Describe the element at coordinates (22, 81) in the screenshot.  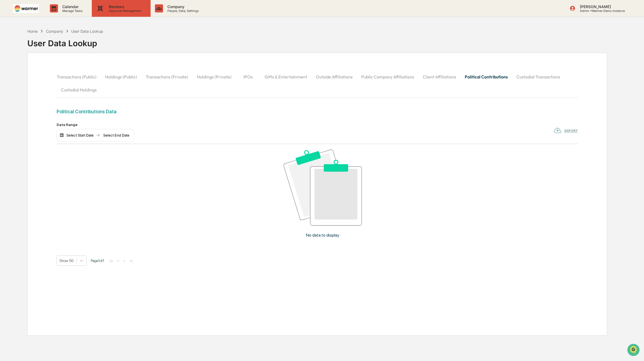
I see `span: Data Lookup` at that location.